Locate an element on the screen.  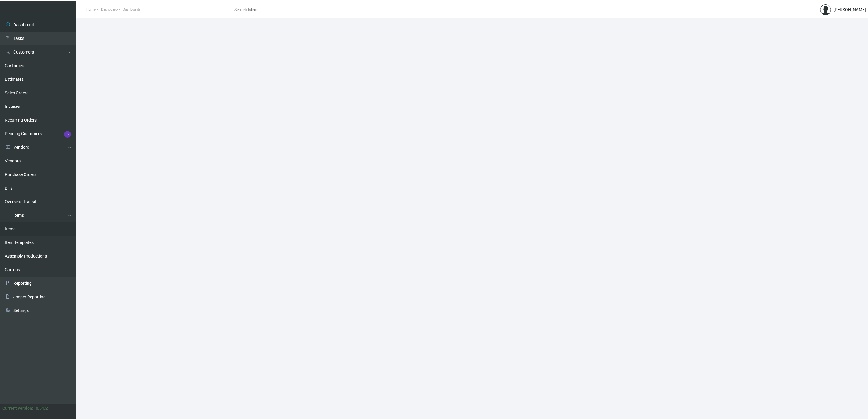
span: Dashboard is located at coordinates (109, 9).